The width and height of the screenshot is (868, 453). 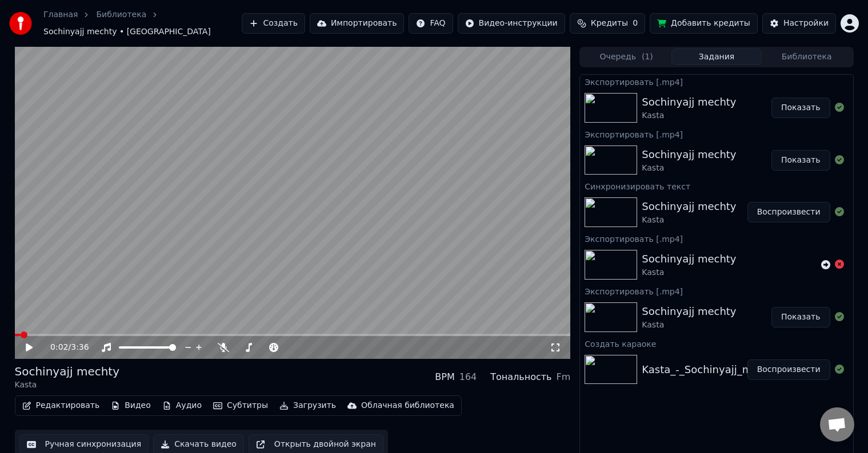 I want to click on button: Видео, so click(x=131, y=406).